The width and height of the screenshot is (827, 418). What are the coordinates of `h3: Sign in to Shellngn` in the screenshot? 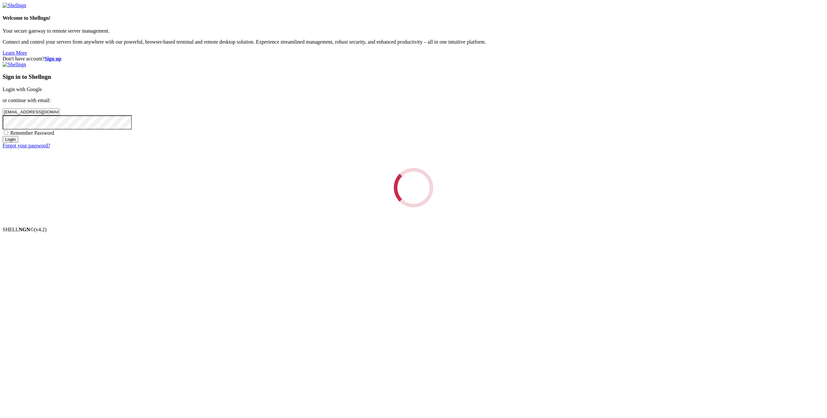 It's located at (413, 77).